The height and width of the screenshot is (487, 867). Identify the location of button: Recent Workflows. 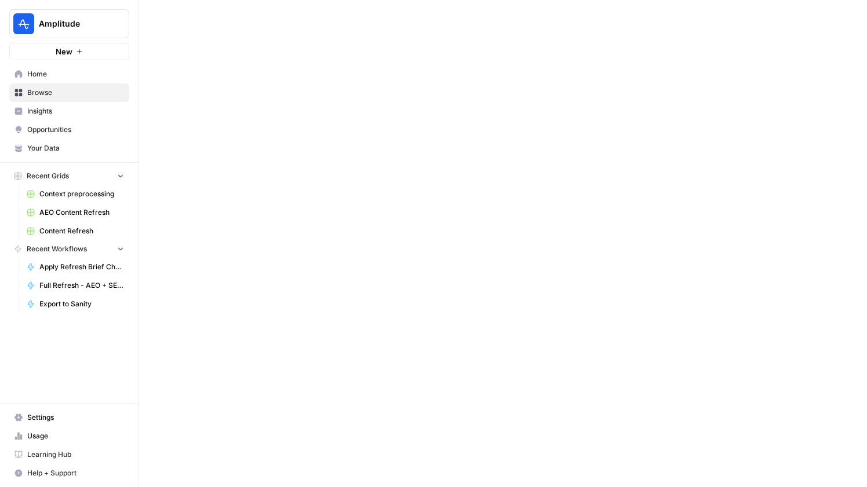
(69, 249).